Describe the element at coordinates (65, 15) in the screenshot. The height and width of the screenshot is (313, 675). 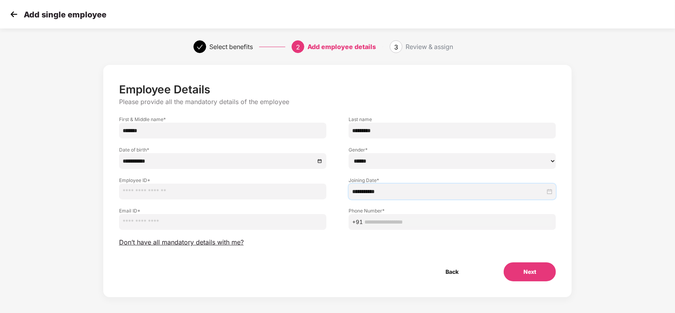
I see `p: Add single employee` at that location.